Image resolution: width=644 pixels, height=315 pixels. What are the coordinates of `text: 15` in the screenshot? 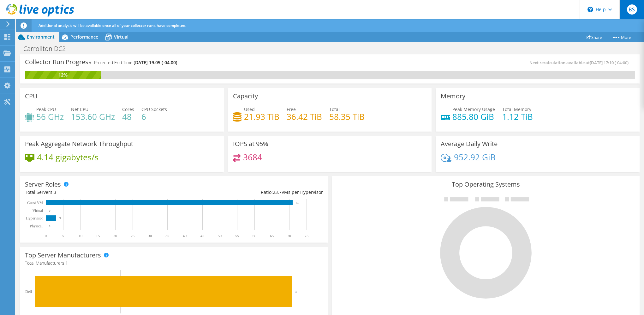 It's located at (98, 236).